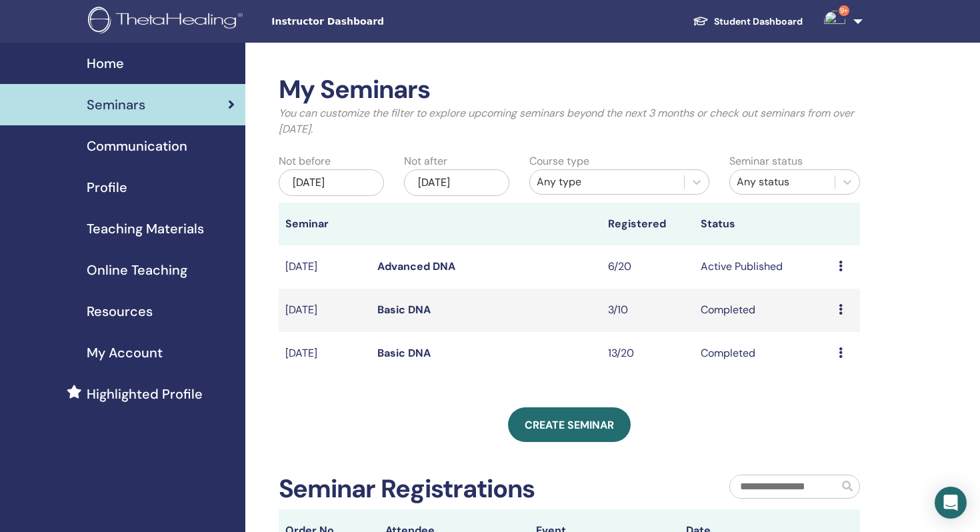 The image size is (980, 532). What do you see at coordinates (647, 354) in the screenshot?
I see `td: 13/20` at bounding box center [647, 354].